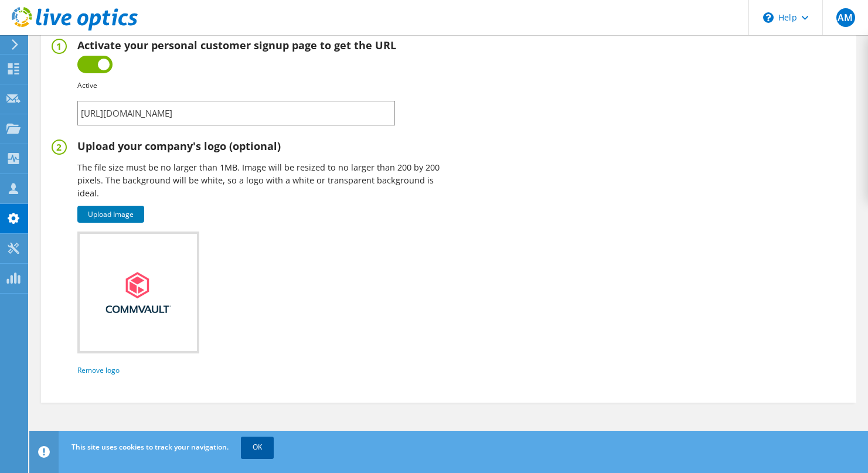  I want to click on b: Active, so click(88, 85).